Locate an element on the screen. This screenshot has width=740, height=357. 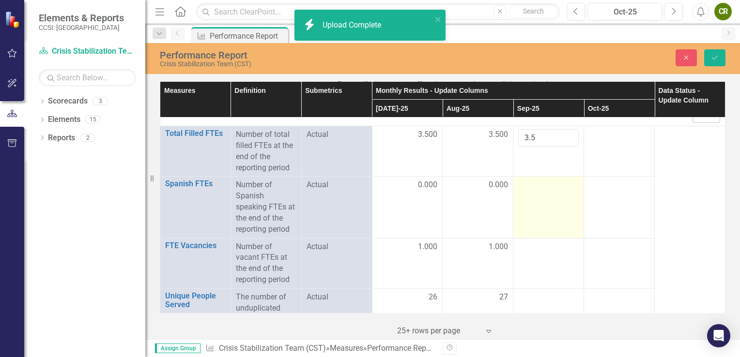
a: FTE Vacancies is located at coordinates (195, 246).